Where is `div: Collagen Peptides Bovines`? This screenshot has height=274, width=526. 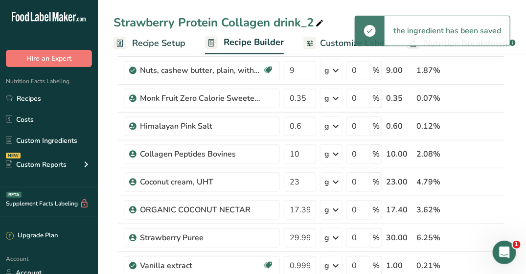 div: Collagen Peptides Bovines is located at coordinates (201, 154).